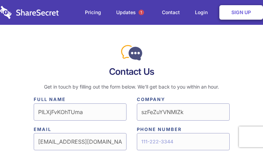 The width and height of the screenshot is (263, 152). I want to click on a: Pricing, so click(93, 12).